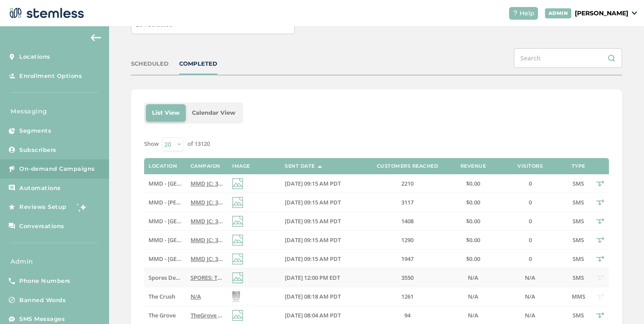 This screenshot has width=644, height=324. I want to click on span: Reviews Setup, so click(43, 207).